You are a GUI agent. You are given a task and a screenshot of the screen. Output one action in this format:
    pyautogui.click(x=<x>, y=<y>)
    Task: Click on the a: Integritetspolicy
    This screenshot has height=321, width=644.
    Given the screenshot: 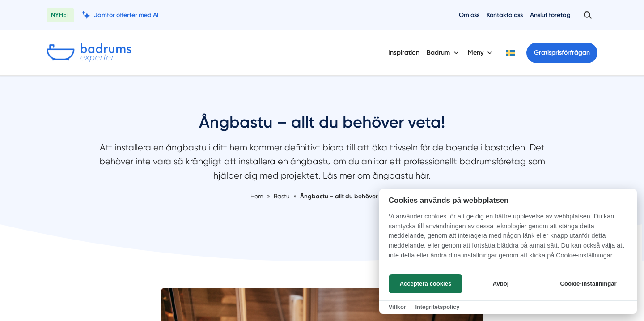 What is the action you would take?
    pyautogui.click(x=437, y=307)
    